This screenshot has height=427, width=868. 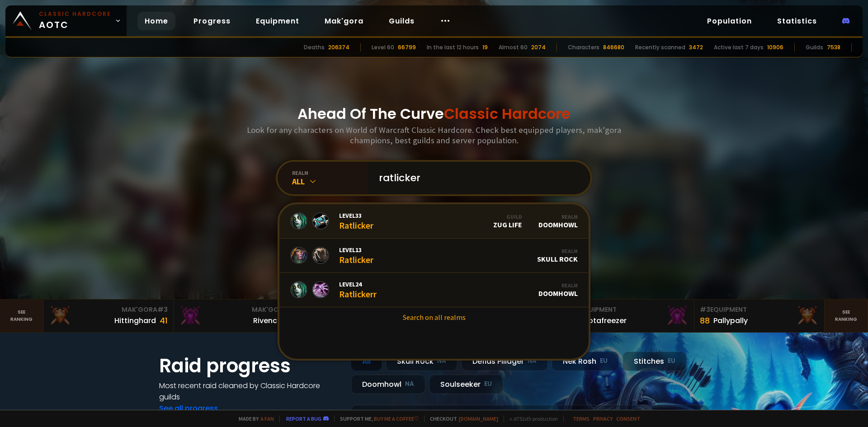 What do you see at coordinates (434, 317) in the screenshot?
I see `a: Search on all realms` at bounding box center [434, 317].